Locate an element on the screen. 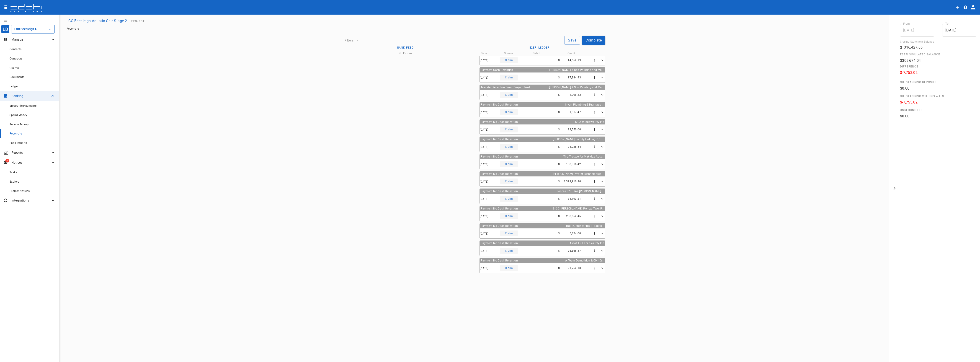 The height and width of the screenshot is (362, 980). span: Tasks is located at coordinates (13, 172).